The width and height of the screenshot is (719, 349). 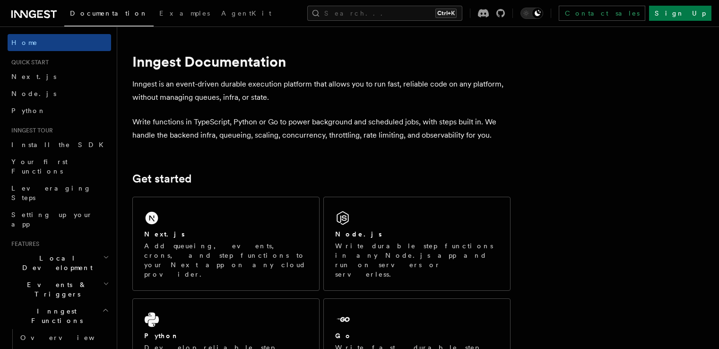 What do you see at coordinates (52, 219) in the screenshot?
I see `span: Setting up your app` at bounding box center [52, 219].